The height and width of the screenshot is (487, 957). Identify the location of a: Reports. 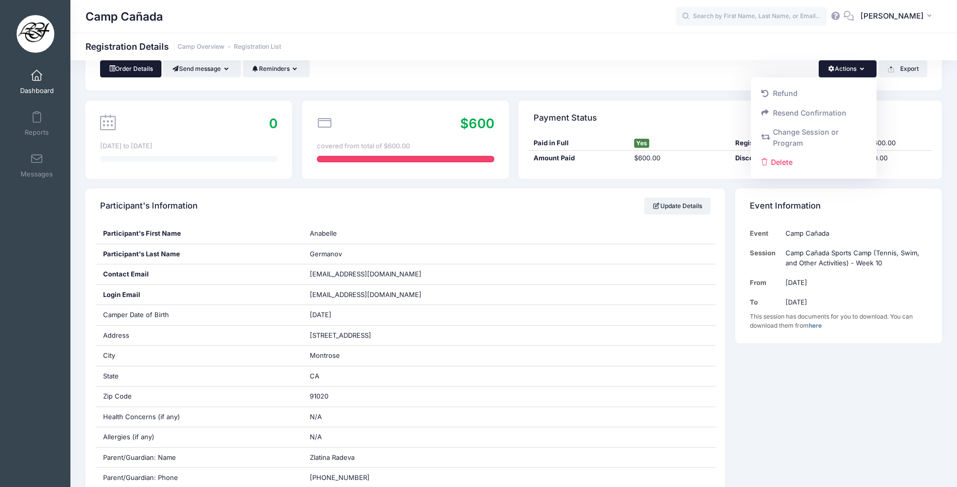
(37, 124).